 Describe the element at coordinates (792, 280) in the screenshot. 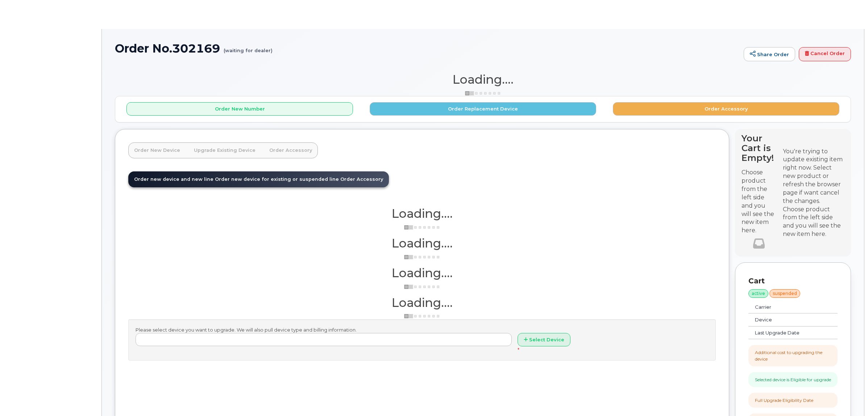

I see `p: Cart` at that location.